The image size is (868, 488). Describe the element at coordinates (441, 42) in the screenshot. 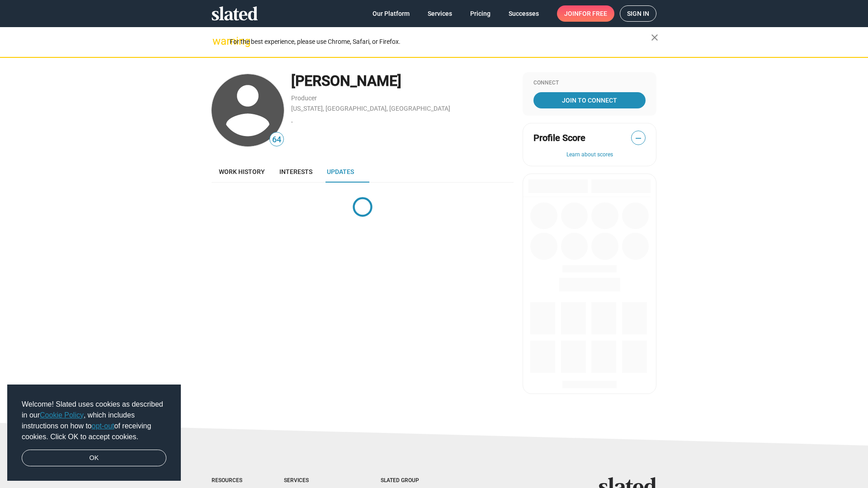

I see `div: For the best experience, please use Chrome, Safari, or Firefox.` at that location.